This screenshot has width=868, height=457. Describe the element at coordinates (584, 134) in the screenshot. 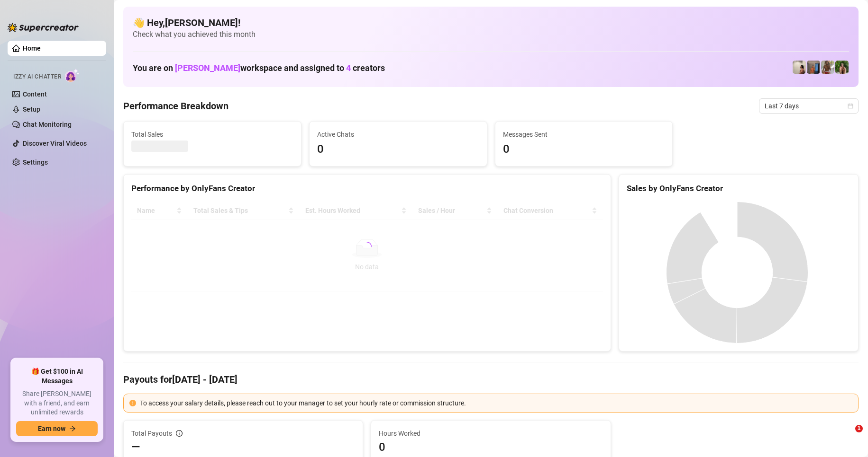

I see `span: Messages Sent` at that location.